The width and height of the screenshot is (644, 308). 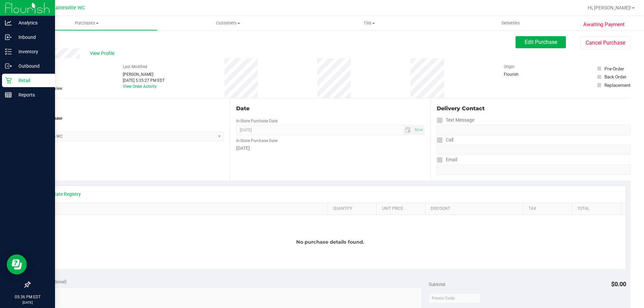 What do you see at coordinates (228, 23) in the screenshot?
I see `a: Customers` at bounding box center [228, 23].